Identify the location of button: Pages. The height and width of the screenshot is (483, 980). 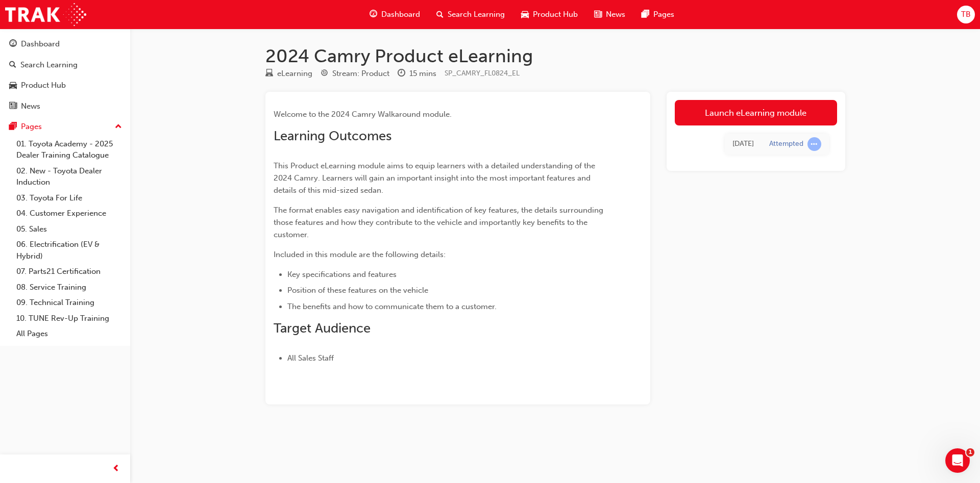
(65, 126).